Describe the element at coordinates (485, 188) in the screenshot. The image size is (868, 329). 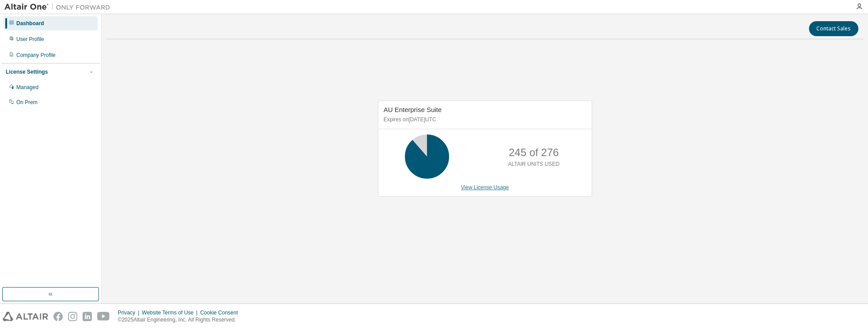
I see `a: View License Usage` at that location.